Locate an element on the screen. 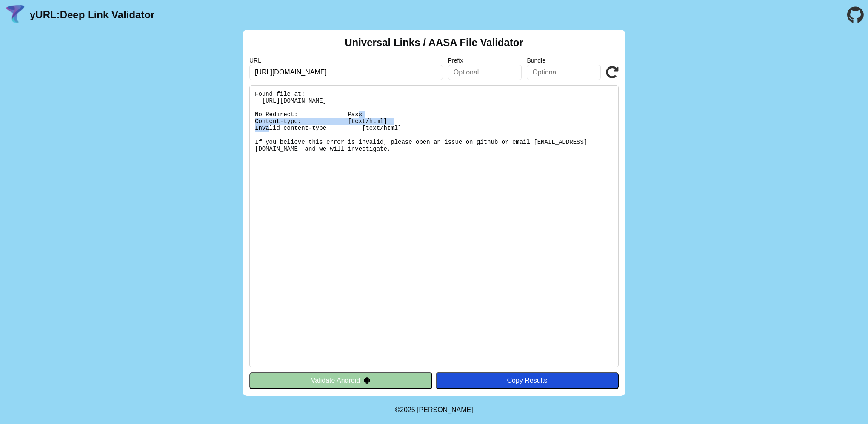 This screenshot has height=424, width=868. img: yURL Logo is located at coordinates (15, 15).